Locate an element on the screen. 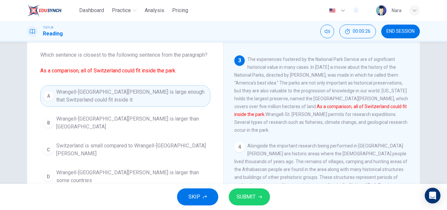  button: SUBMIT is located at coordinates (249, 197).